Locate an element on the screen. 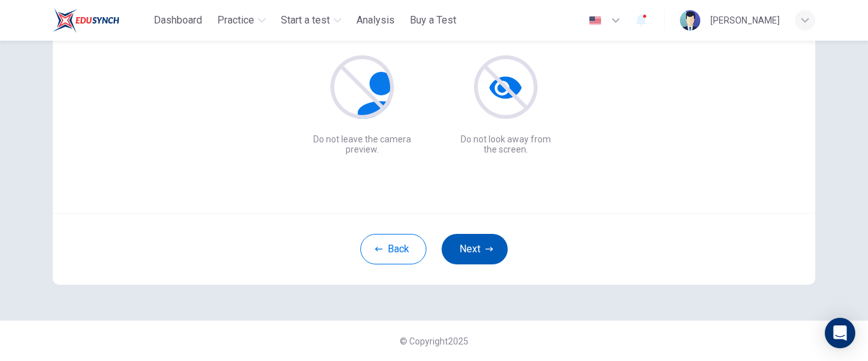 The width and height of the screenshot is (868, 361). button: Dashboard is located at coordinates (178, 20).